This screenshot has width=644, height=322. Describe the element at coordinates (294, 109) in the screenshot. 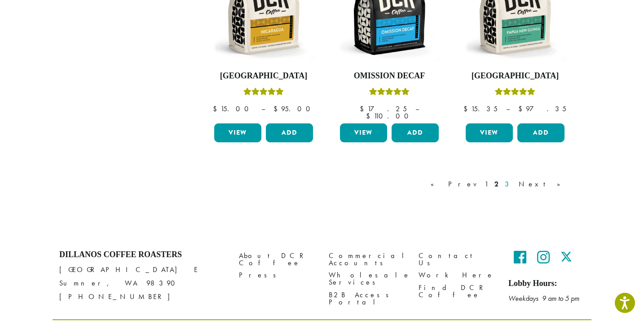

I see `bdi: 95.00` at that location.